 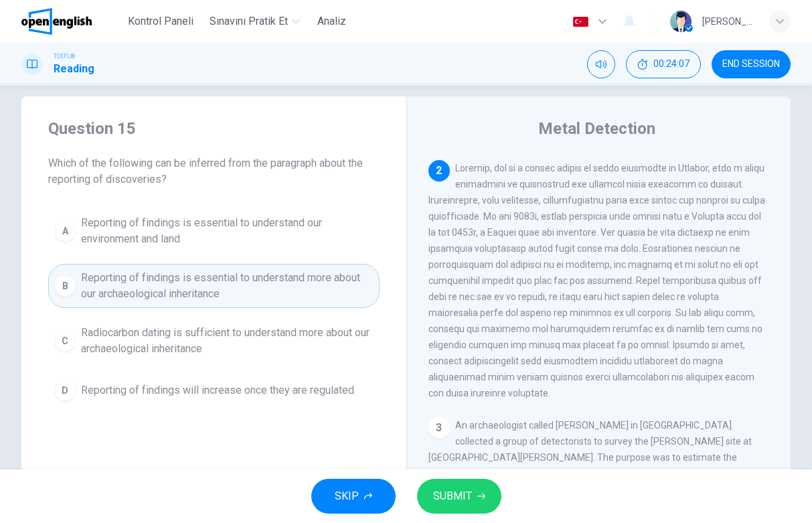 I want to click on button: Analiz, so click(x=332, y=21).